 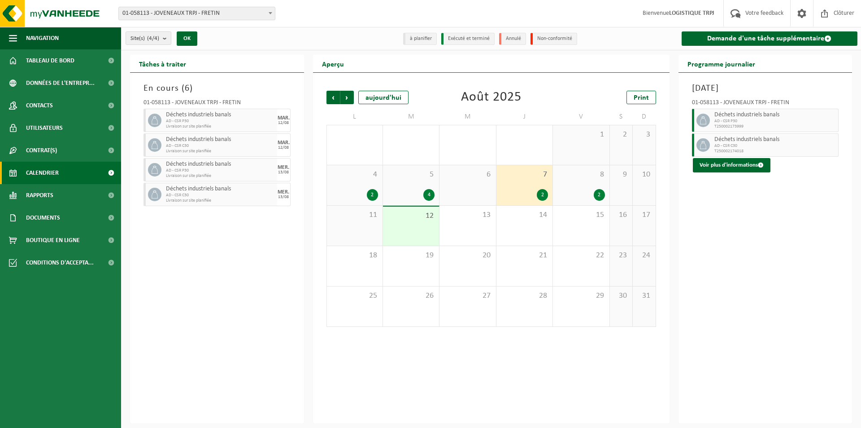 What do you see at coordinates (333, 63) in the screenshot?
I see `h2: Aperçu` at bounding box center [333, 63].